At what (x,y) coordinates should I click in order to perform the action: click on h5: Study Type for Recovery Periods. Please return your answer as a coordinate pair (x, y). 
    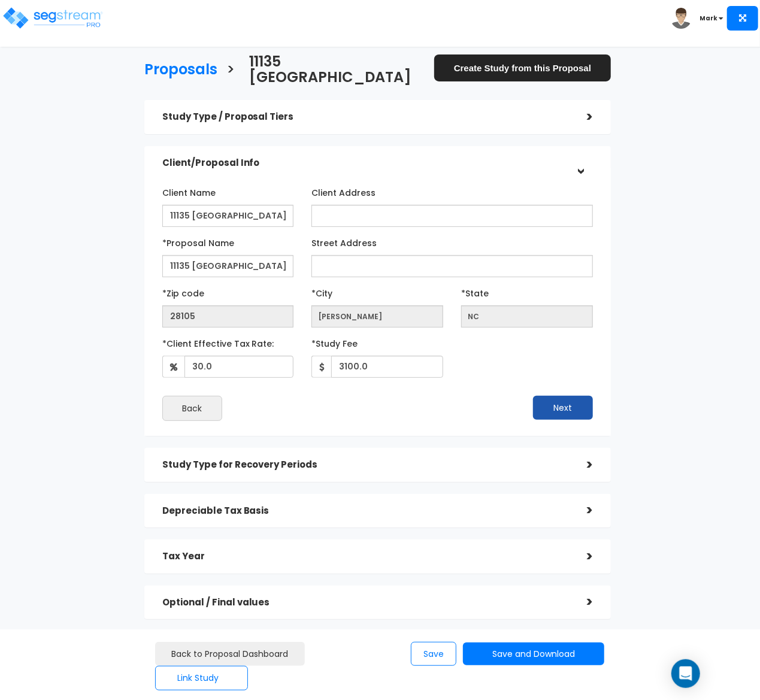
    Looking at the image, I should click on (366, 464).